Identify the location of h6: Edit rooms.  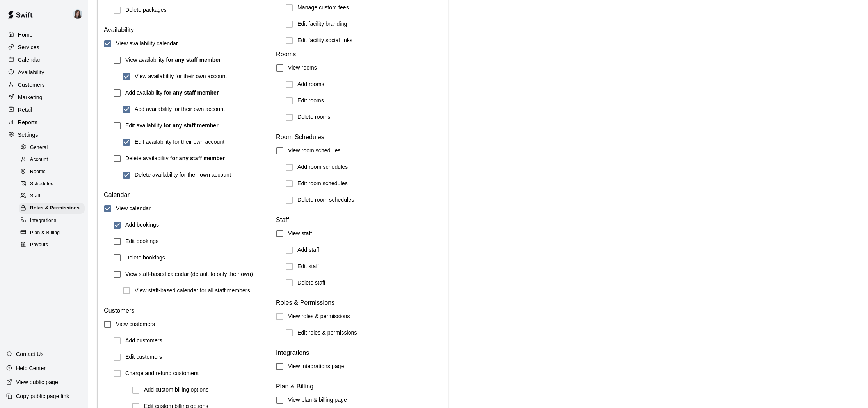
(311, 101).